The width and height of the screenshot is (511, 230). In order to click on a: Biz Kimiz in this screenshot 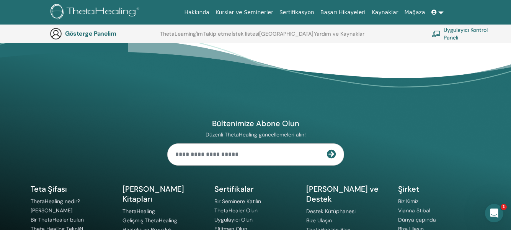, I will do `click(408, 201)`.